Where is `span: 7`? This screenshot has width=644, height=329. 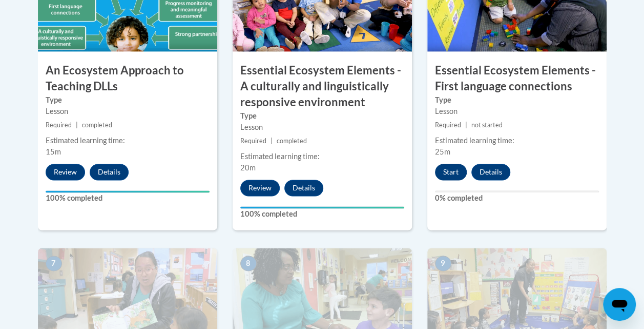 span: 7 is located at coordinates (54, 264).